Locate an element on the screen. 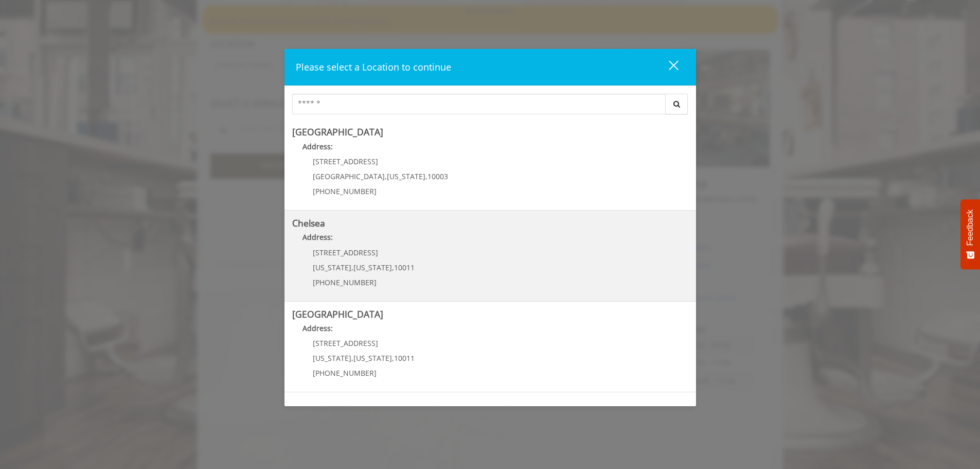  i: Search button is located at coordinates (676, 104).